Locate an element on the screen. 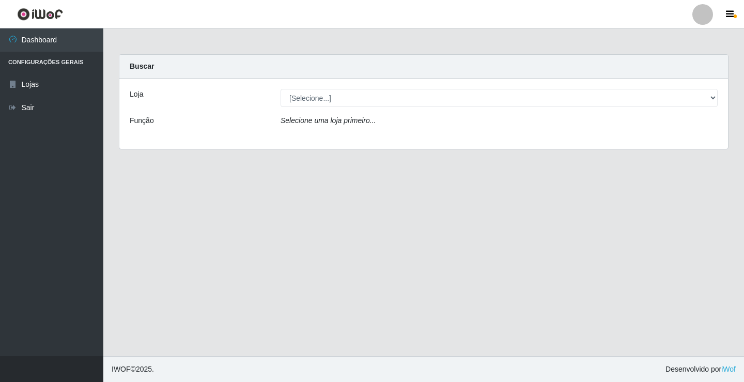 This screenshot has width=744, height=382. img: CoreUI Logo is located at coordinates (40, 14).